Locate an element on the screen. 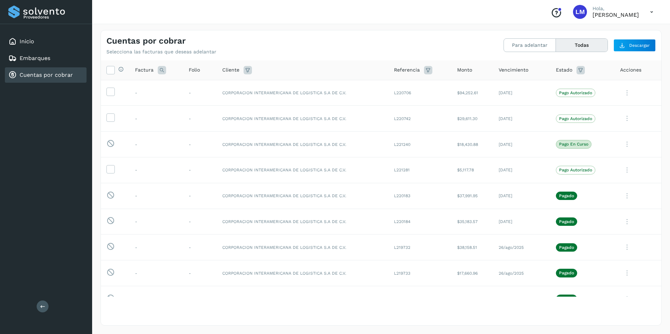  td: L221240 is located at coordinates (420, 145).